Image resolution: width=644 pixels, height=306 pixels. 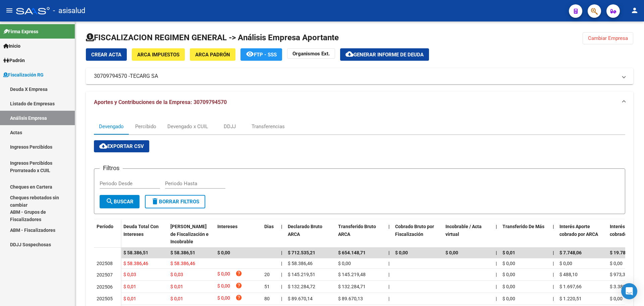 I want to click on span: - asisalud, so click(x=69, y=11).